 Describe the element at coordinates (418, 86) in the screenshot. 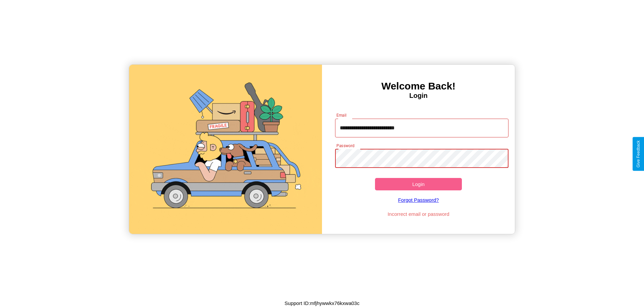

I see `h3: Welcome Back!` at that location.